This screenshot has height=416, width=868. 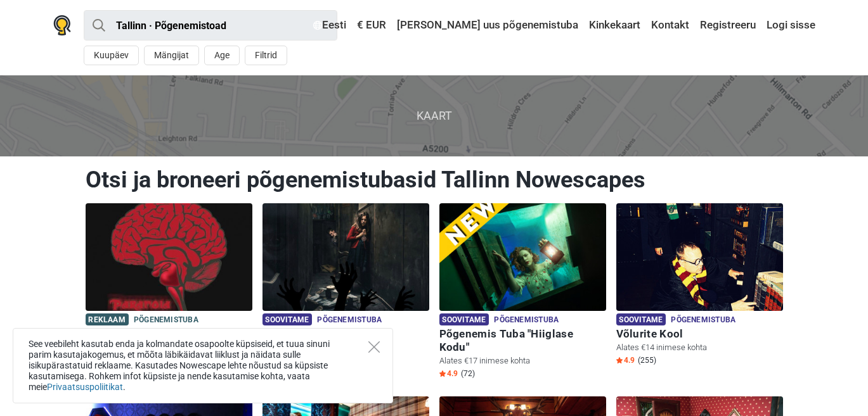 I want to click on img: Paranoia, so click(x=169, y=257).